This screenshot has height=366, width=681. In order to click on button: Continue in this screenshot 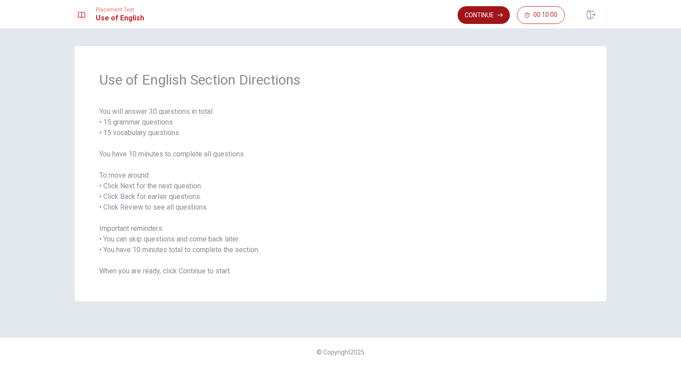, I will do `click(484, 15)`.